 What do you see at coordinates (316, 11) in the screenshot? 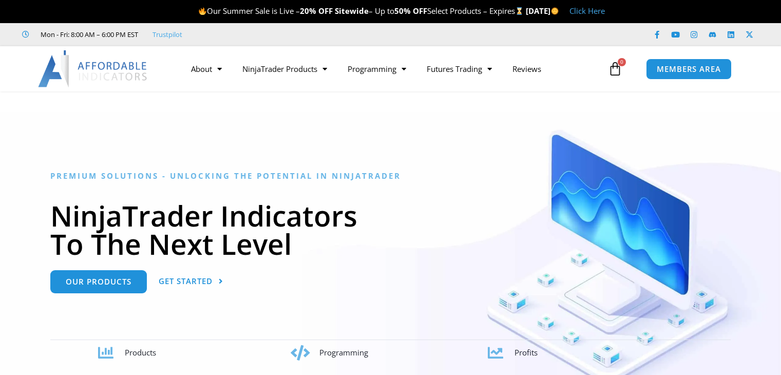
I see `strong: 20% OFF` at bounding box center [316, 11].